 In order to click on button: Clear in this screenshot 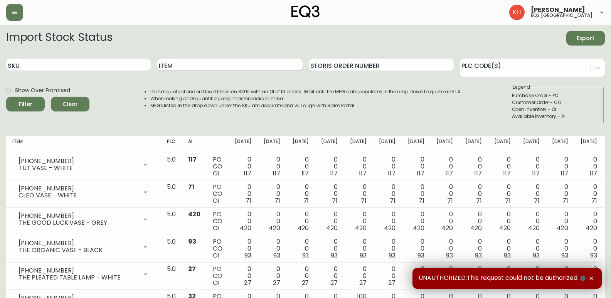, I will do `click(70, 104)`.